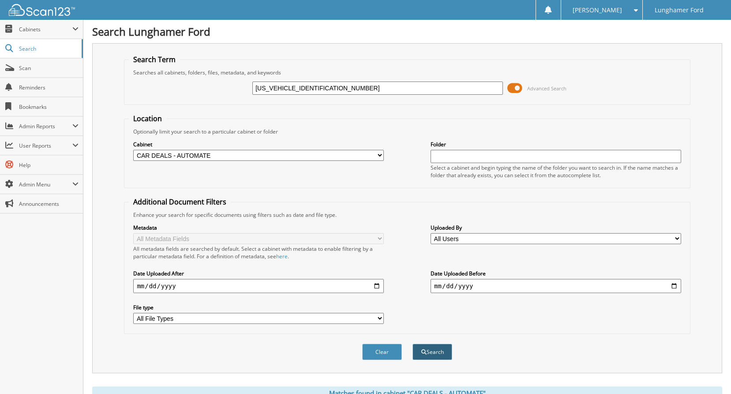 Image resolution: width=731 pixels, height=394 pixels. What do you see at coordinates (45, 146) in the screenshot?
I see `span: User Reports` at bounding box center [45, 146].